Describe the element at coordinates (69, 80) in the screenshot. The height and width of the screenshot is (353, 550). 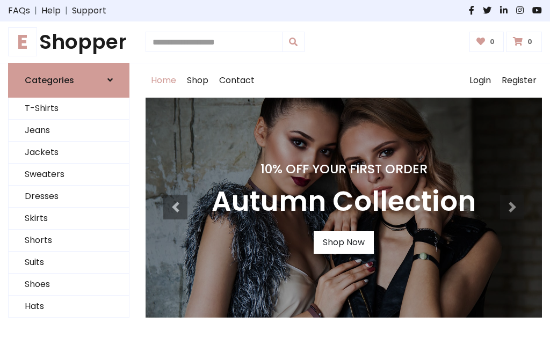
I see `a: Categories` at that location.